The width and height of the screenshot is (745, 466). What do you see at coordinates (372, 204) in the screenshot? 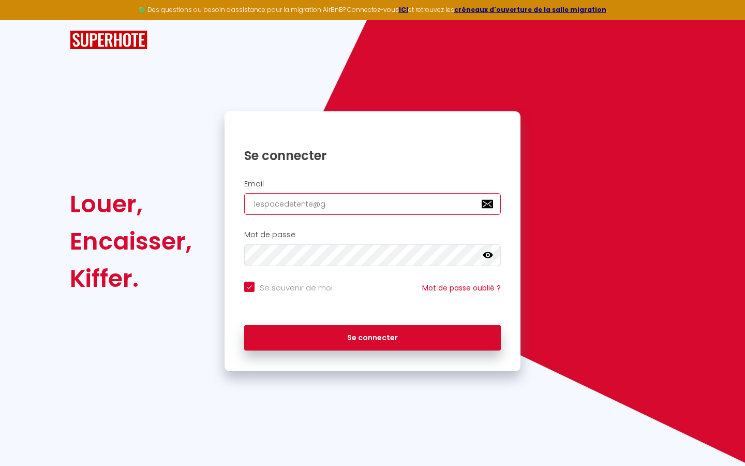
I see `input: Ton Email` at bounding box center [372, 204].